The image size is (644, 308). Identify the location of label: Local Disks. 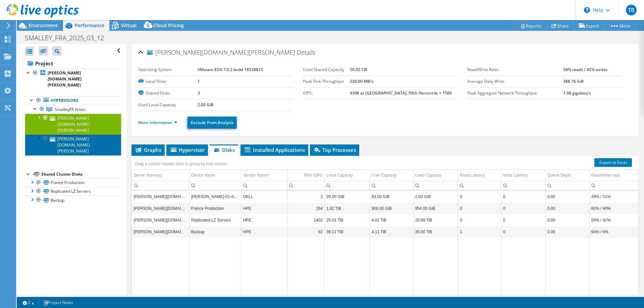
(168, 82).